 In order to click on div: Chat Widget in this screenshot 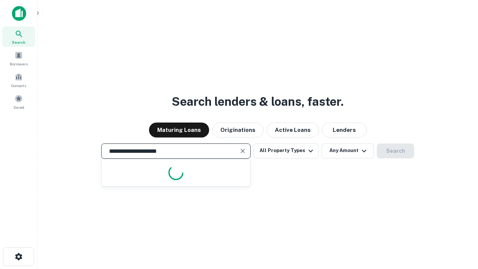, I will do `click(459, 227)`.